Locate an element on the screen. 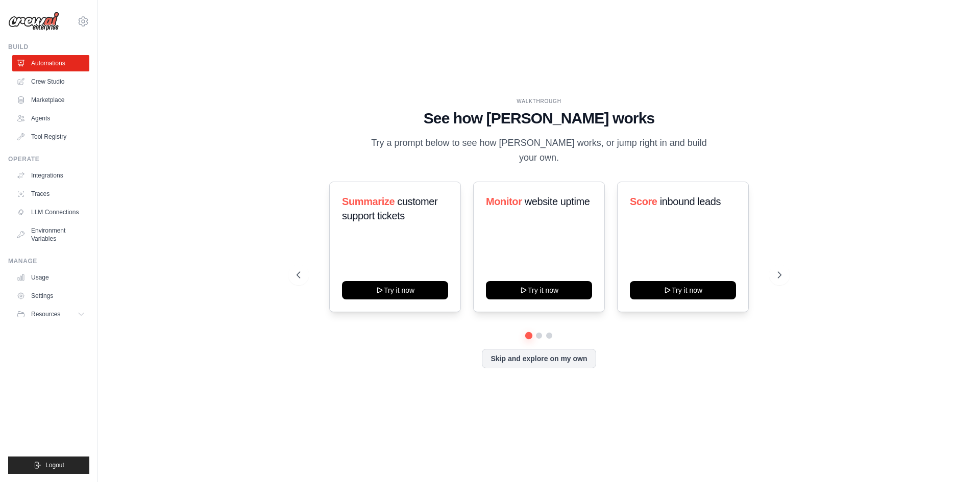 Image resolution: width=980 pixels, height=482 pixels. a: Marketplace is located at coordinates (51, 100).